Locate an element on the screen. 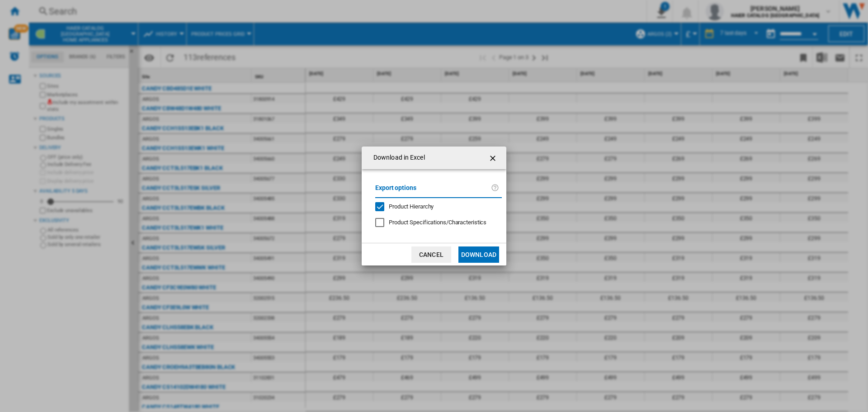  h4: Download in Excel is located at coordinates (397, 158).